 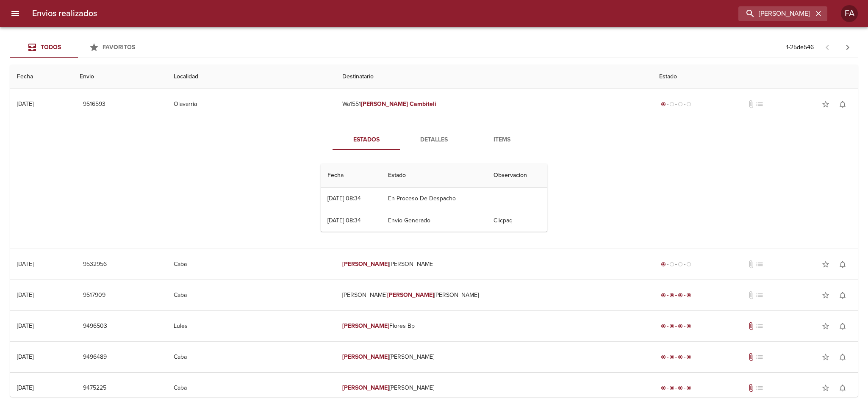 I want to click on em: Cambiteli, so click(x=423, y=104).